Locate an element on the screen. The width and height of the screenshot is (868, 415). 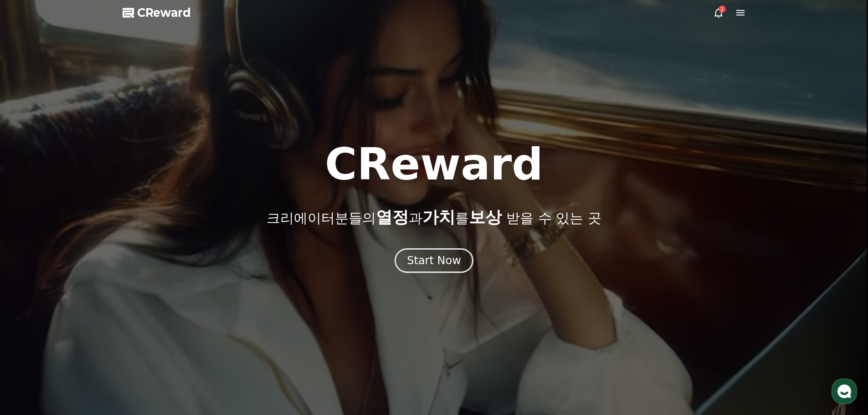
a: Start Now is located at coordinates (434, 262).